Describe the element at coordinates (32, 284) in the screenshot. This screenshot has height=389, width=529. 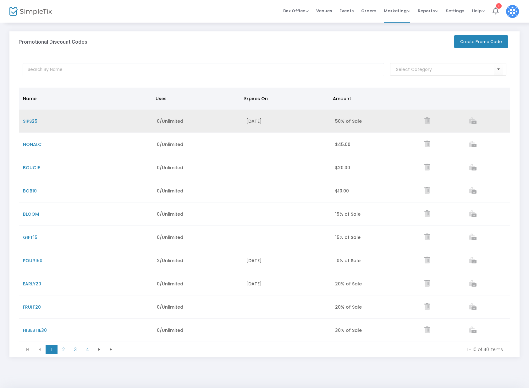
I see `span: EARLY20` at that location.